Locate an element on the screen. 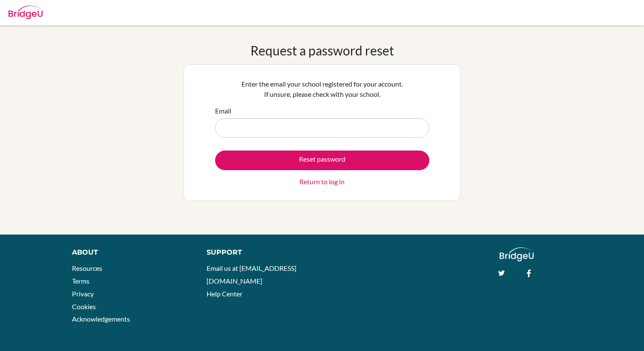 Image resolution: width=644 pixels, height=351 pixels. a: Help Center is located at coordinates (224, 293).